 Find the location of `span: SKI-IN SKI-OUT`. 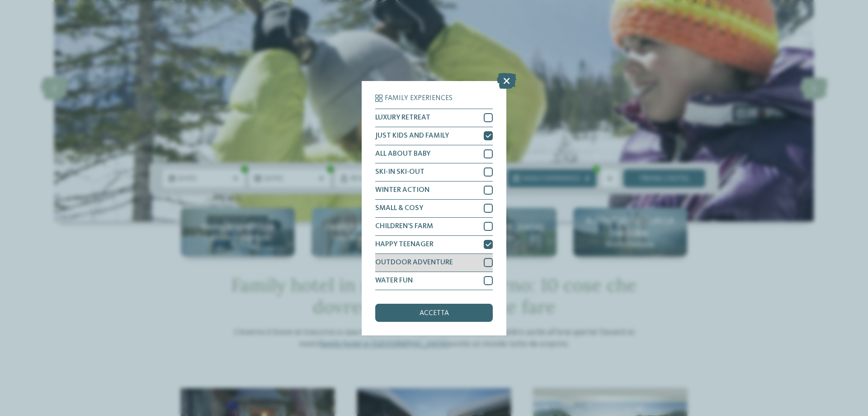

span: SKI-IN SKI-OUT is located at coordinates (400, 172).